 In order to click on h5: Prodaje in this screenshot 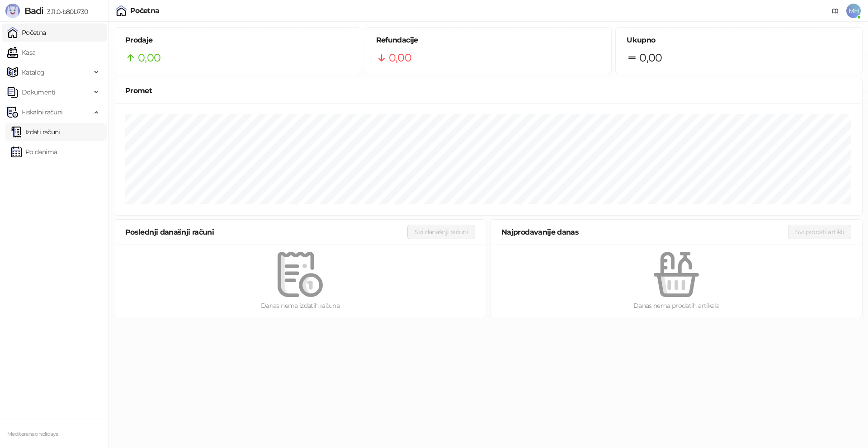, I will do `click(237, 40)`.